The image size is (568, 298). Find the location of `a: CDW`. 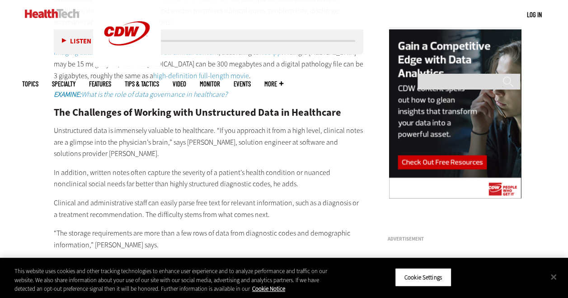

a: CDW is located at coordinates (127, 64).